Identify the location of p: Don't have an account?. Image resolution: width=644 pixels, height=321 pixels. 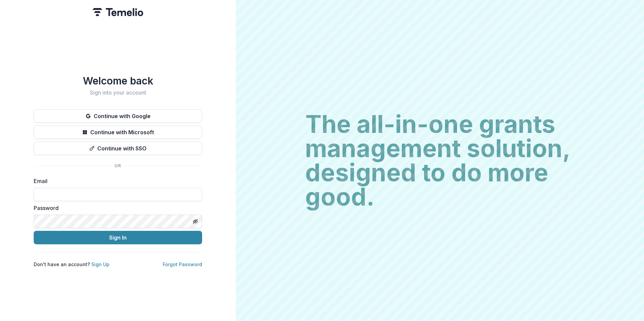
(72, 265).